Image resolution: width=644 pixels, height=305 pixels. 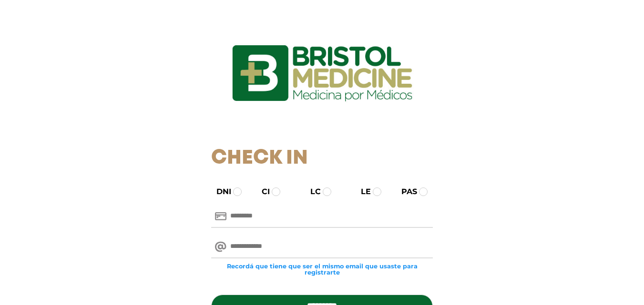 I want to click on label: PAS, so click(x=405, y=192).